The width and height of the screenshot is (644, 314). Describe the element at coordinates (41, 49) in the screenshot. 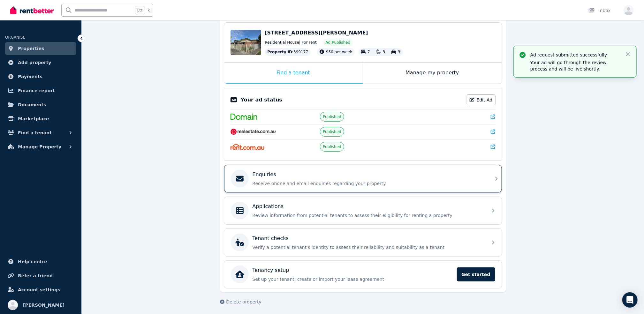

I see `a: Properties` at that location.